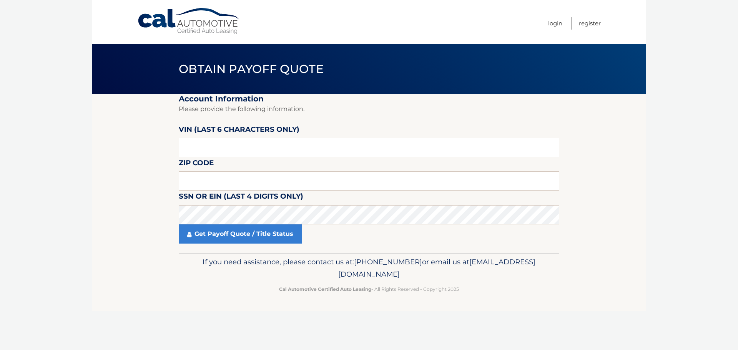  I want to click on p: - All Rights Reserved - Copyright 2025, so click(369, 289).